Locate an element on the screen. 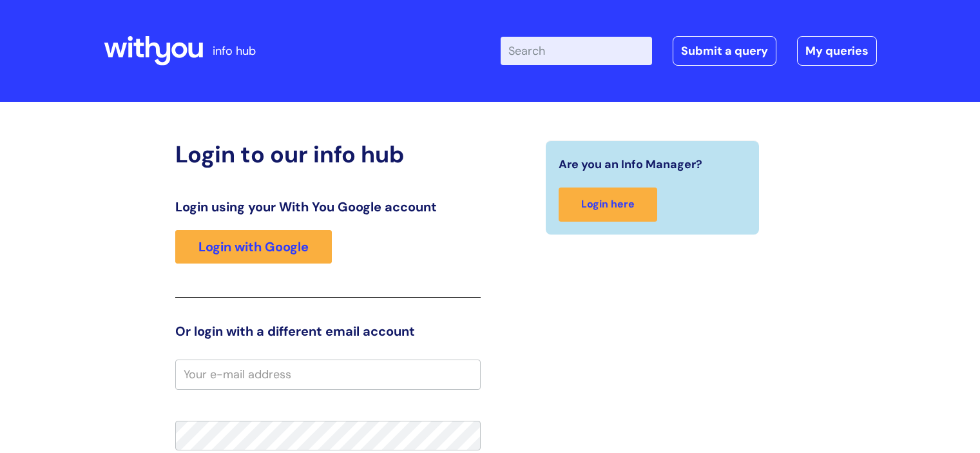 This screenshot has width=980, height=453. h3: Or login with a different email account is located at coordinates (328, 331).